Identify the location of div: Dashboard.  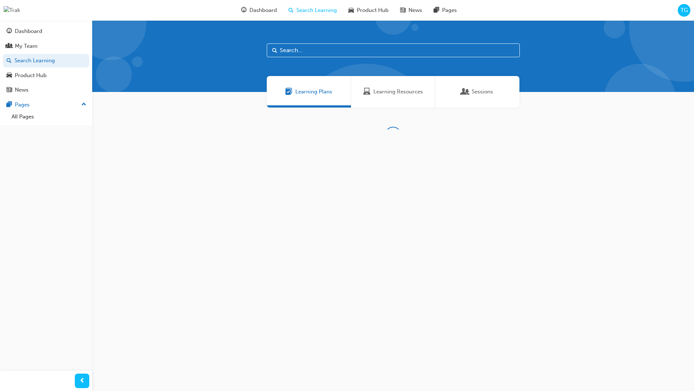
(29, 31).